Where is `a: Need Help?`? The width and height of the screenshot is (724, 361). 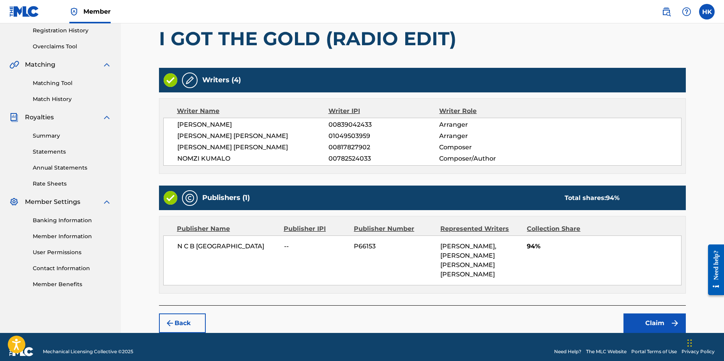
a: Need Help? is located at coordinates (568, 351).